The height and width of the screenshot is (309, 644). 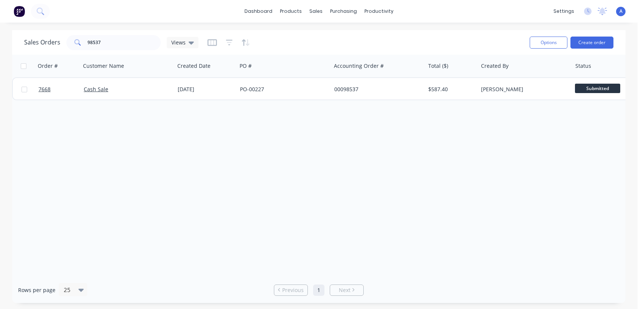 What do you see at coordinates (319, 290) in the screenshot?
I see `a: Page 1 is your current page` at bounding box center [319, 290].